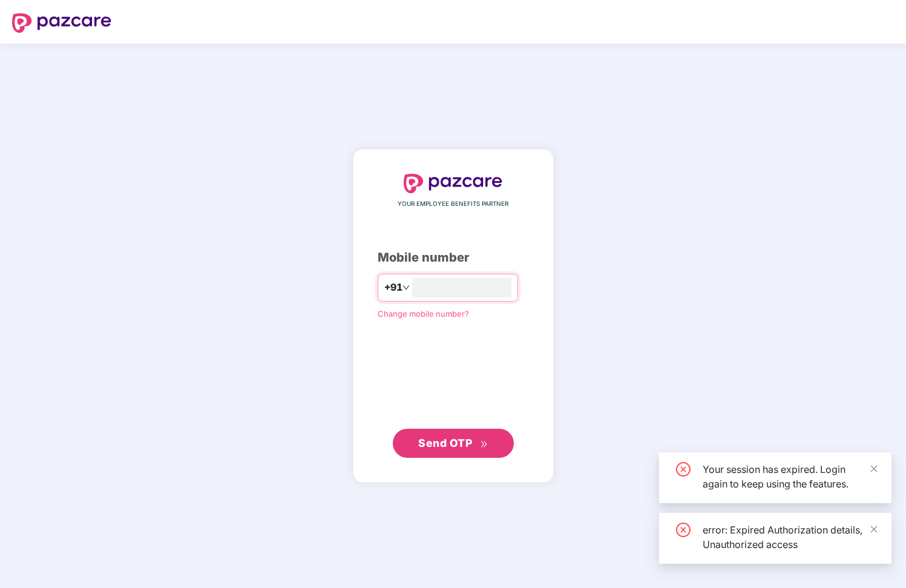 The width and height of the screenshot is (906, 588). Describe the element at coordinates (423, 314) in the screenshot. I see `span: Change mobile number?` at that location.